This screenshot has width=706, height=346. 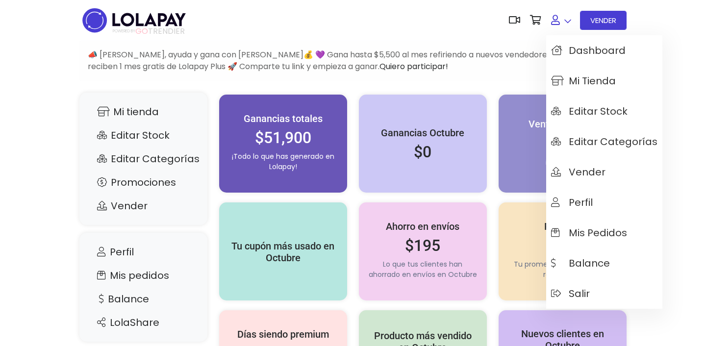 What do you see at coordinates (283, 138) in the screenshot?
I see `h2: $51,900` at bounding box center [283, 138].